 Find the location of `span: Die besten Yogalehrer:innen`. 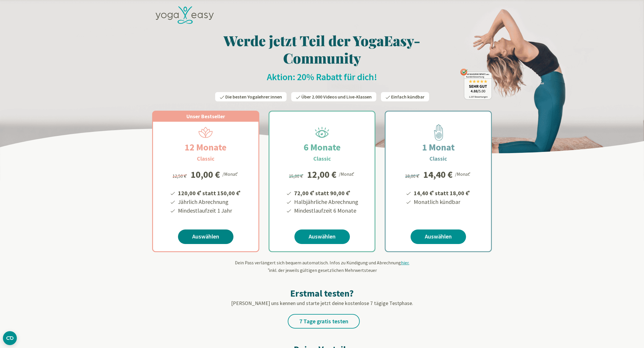

span: Die besten Yogalehrer:innen is located at coordinates (253, 97).